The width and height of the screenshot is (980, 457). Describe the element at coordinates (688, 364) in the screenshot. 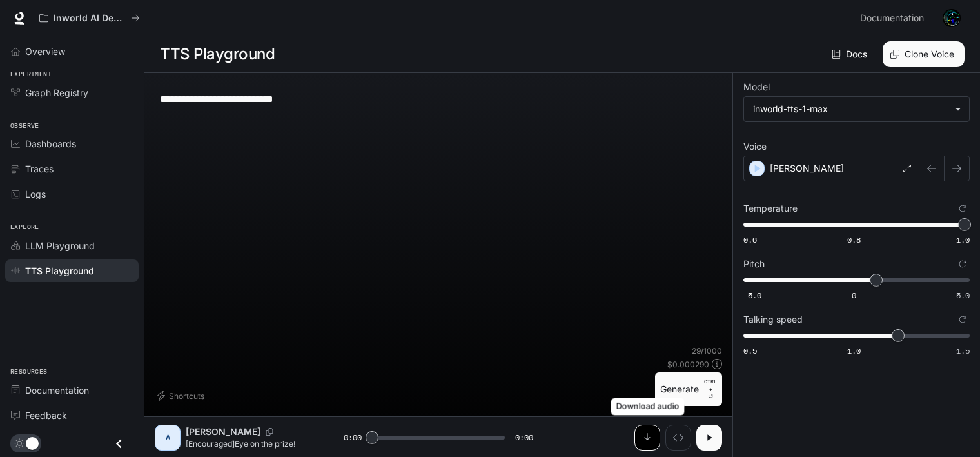

I see `p: $ 0.000290` at that location.